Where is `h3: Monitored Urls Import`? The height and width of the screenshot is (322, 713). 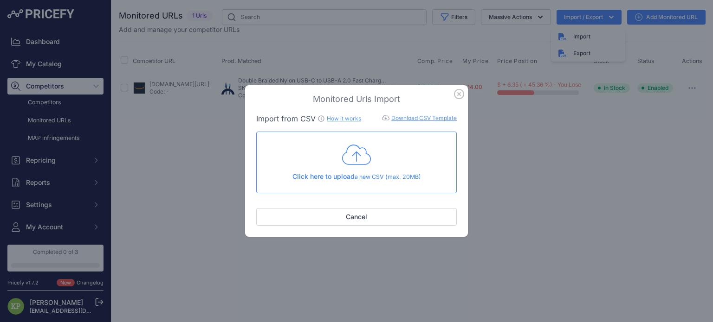 h3: Monitored Urls Import is located at coordinates (356, 99).